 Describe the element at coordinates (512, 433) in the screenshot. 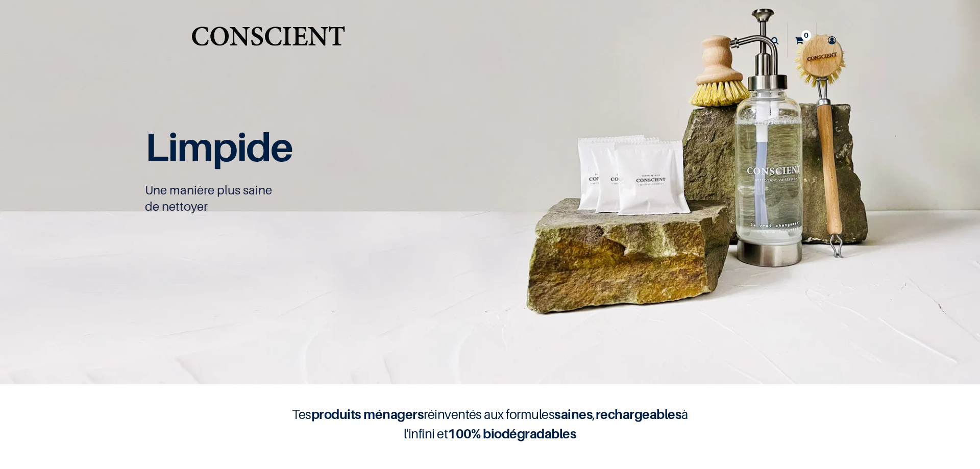

I see `b: 100% biodégradables` at that location.